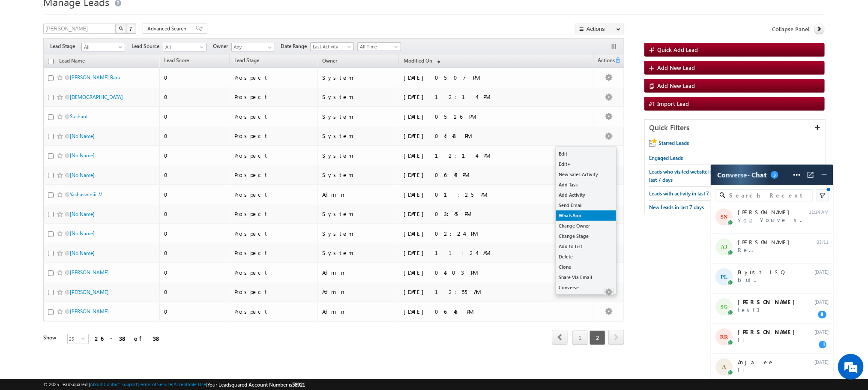 Image resolution: width=868 pixels, height=390 pixels. I want to click on div: Quick Filters, so click(735, 128).